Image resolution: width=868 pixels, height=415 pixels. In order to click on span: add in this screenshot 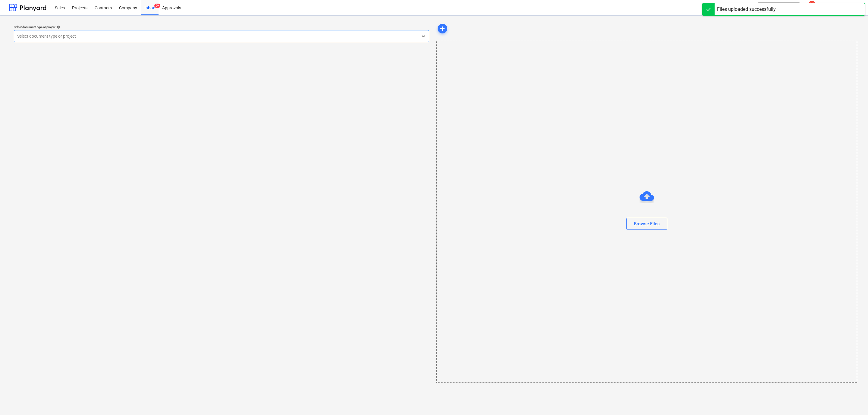, I will do `click(443, 29)`.